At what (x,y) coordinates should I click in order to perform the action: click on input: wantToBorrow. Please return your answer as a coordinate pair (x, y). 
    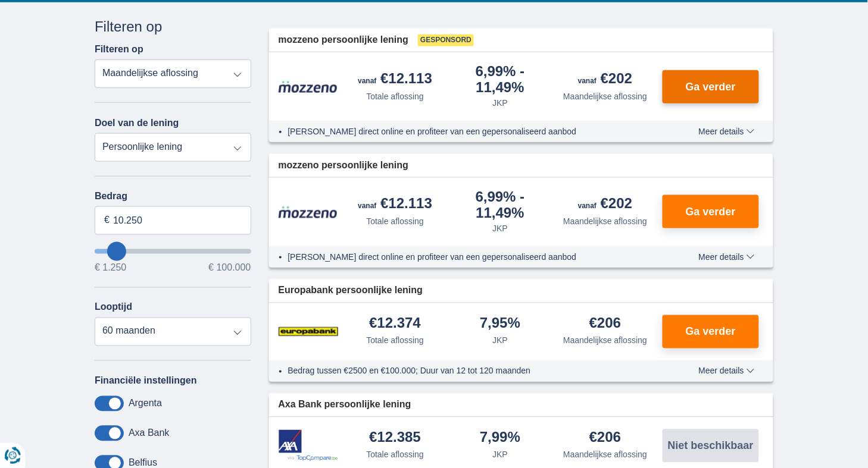
    Looking at the image, I should click on (172, 252).